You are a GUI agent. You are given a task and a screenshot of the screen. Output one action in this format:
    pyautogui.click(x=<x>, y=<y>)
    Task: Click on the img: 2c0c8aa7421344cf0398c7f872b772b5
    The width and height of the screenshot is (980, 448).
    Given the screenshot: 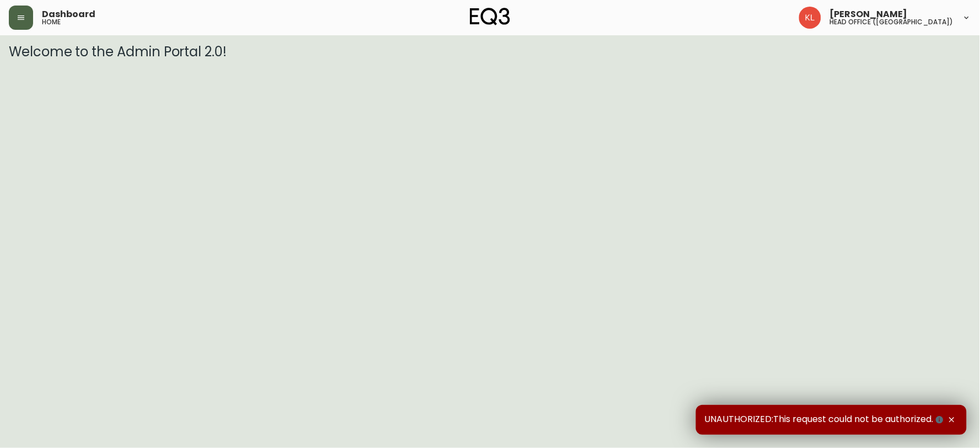 What is the action you would take?
    pyautogui.click(x=810, y=18)
    